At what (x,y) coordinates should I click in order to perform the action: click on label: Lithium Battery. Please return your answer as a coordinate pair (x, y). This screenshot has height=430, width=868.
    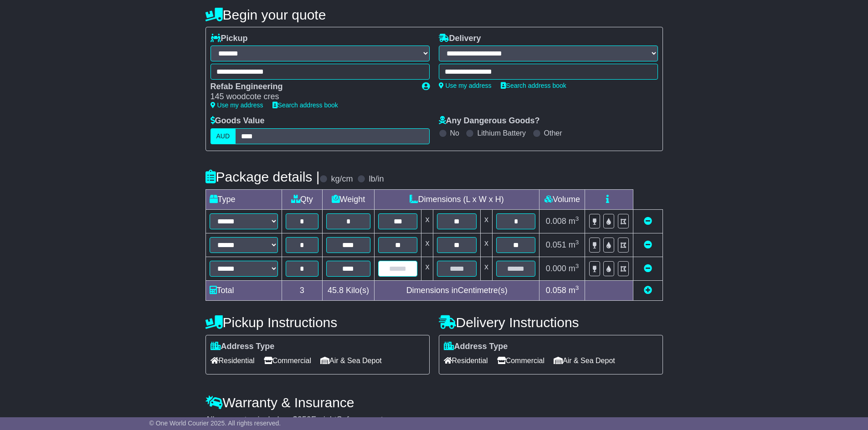
    Looking at the image, I should click on (501, 133).